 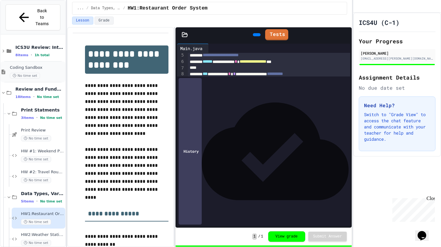 I want to click on span: 18 items, so click(x=23, y=97).